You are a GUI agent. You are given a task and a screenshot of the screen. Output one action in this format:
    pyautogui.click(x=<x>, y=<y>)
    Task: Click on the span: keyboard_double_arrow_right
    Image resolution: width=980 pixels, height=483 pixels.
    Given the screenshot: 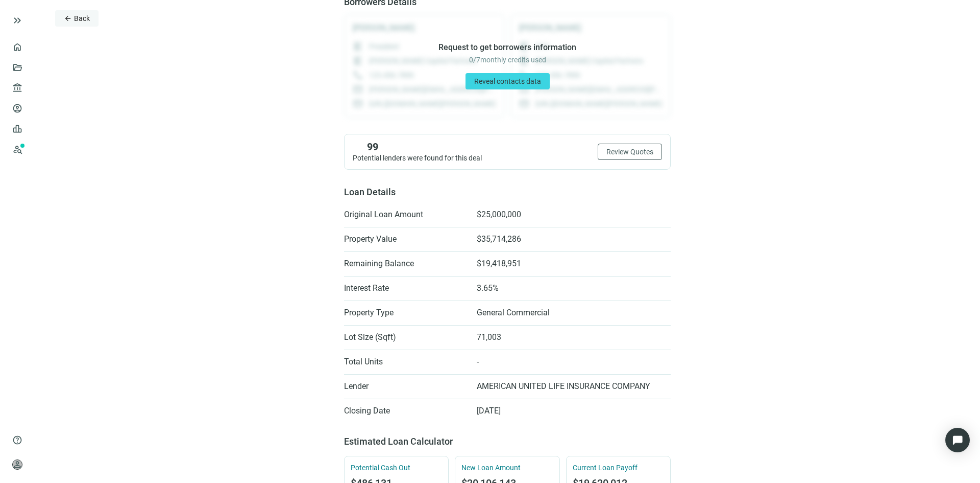 What is the action you would take?
    pyautogui.click(x=17, y=21)
    